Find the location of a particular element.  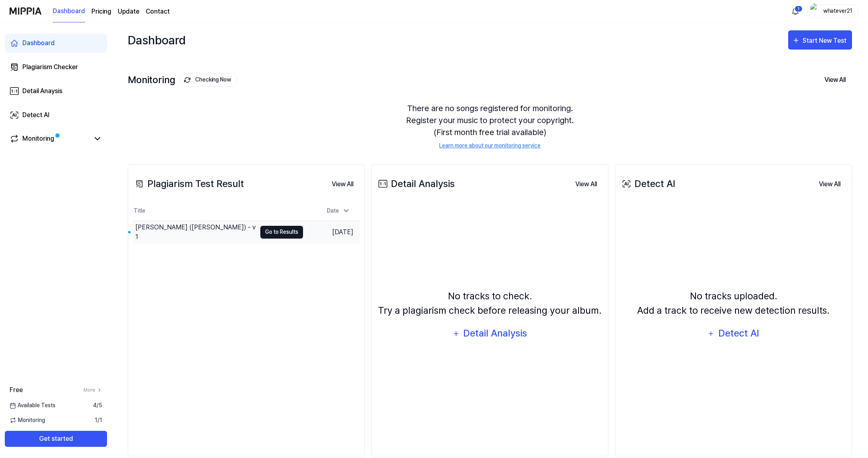

span: 1 / 1 is located at coordinates (98, 420).